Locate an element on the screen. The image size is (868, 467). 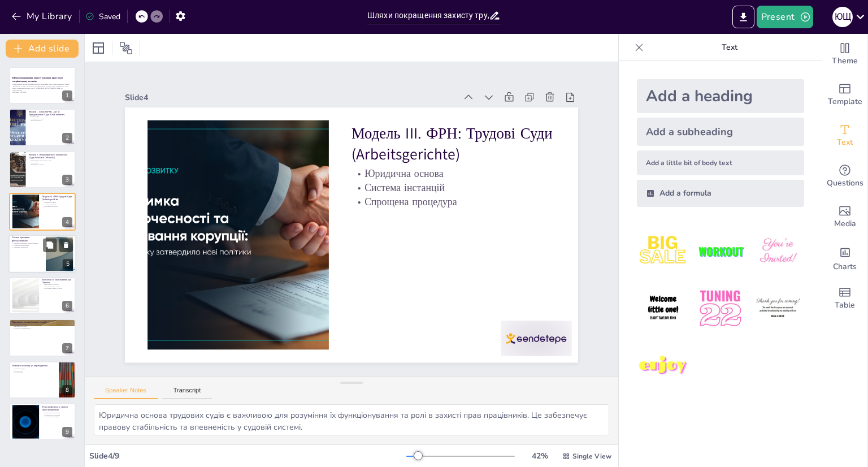
p: Спеціалізована трудова юстиція забезпечує ефективний захист прав працівників, сприяє примиренню с... is located at coordinates (42, 87).